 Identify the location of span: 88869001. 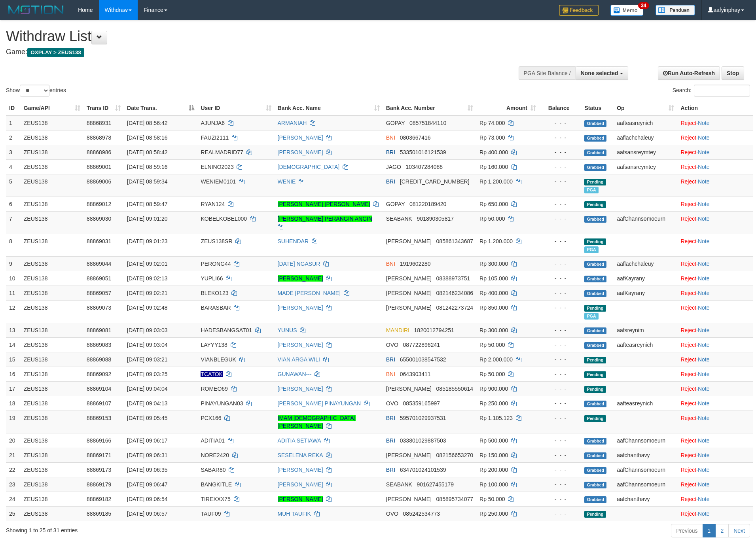
(99, 167).